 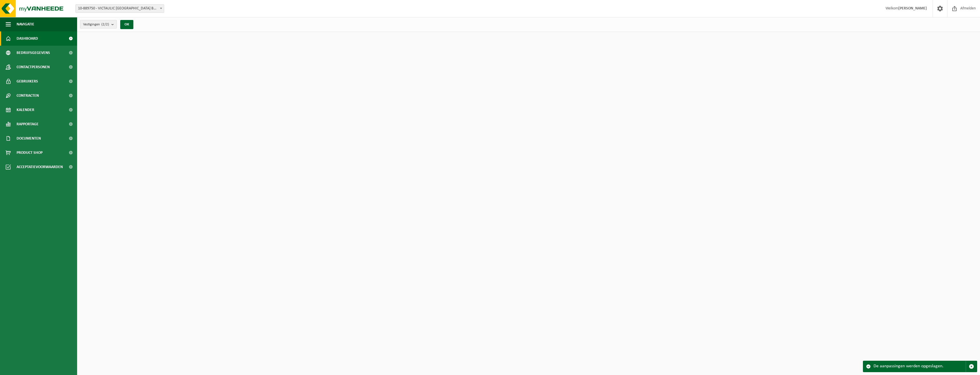 What do you see at coordinates (28, 95) in the screenshot?
I see `span: Contracten` at bounding box center [28, 95].